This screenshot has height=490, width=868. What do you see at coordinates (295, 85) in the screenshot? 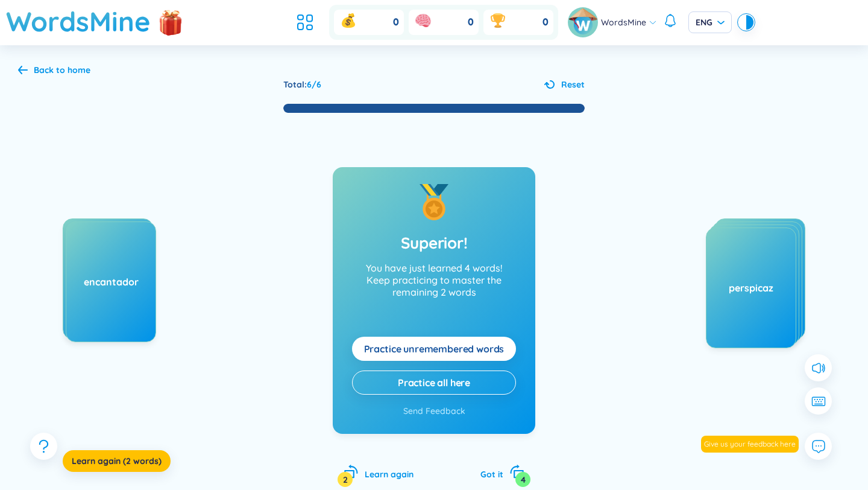
I see `span: Total :` at bounding box center [295, 85].